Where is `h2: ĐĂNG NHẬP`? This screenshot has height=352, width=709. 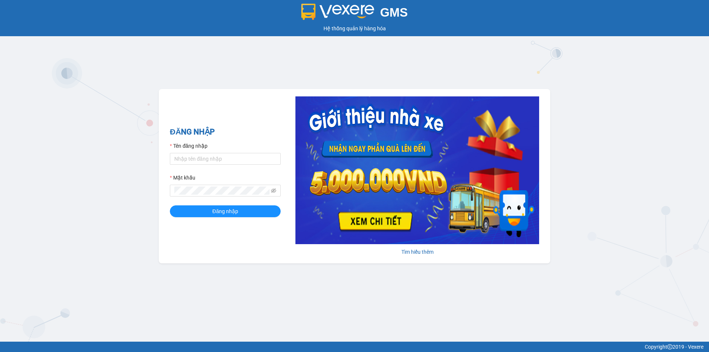
h2: ĐĂNG NHẬP is located at coordinates (225, 132).